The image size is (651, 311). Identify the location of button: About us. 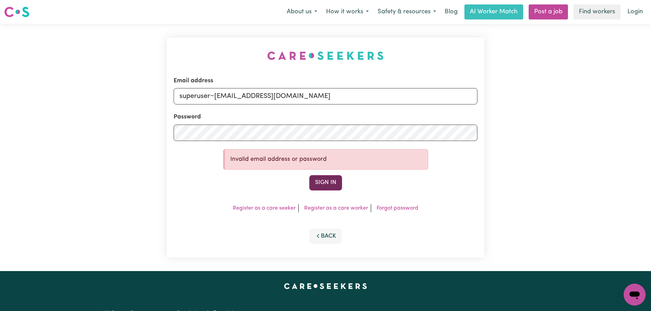
(302, 12).